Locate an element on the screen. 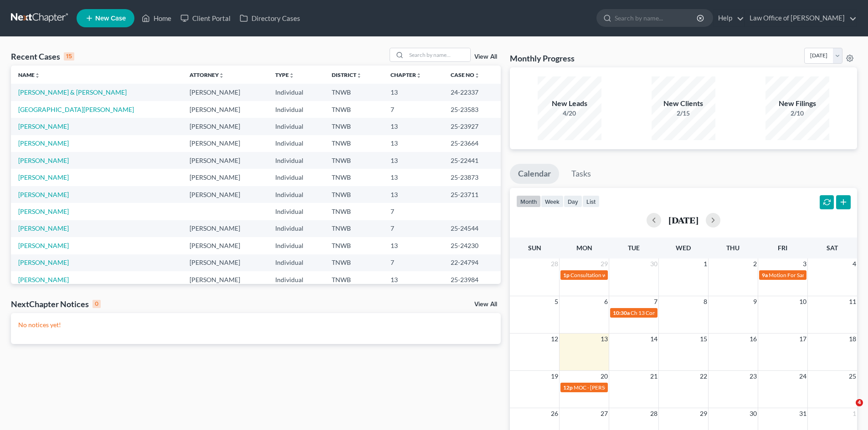 The width and height of the screenshot is (868, 430). span: 31 is located at coordinates (803, 414).